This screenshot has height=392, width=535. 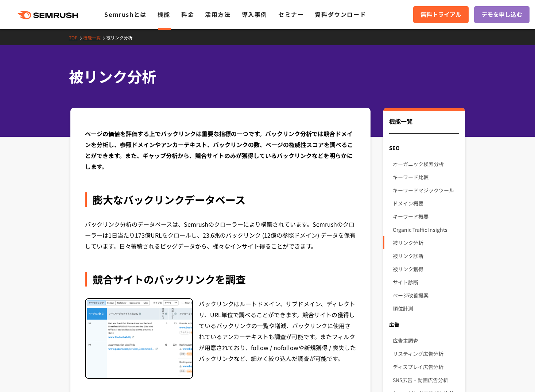 I want to click on h1: 被リンク分析, so click(x=264, y=76).